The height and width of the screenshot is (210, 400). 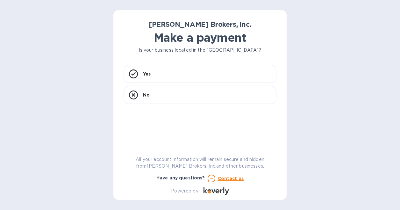 I want to click on h1: Make a payment, so click(x=200, y=38).